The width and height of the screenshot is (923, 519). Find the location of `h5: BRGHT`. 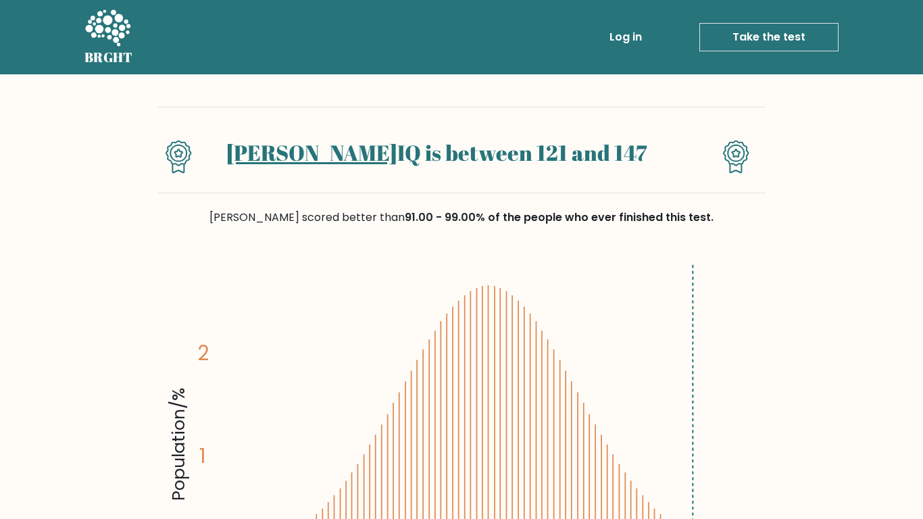

h5: BRGHT is located at coordinates (109, 57).